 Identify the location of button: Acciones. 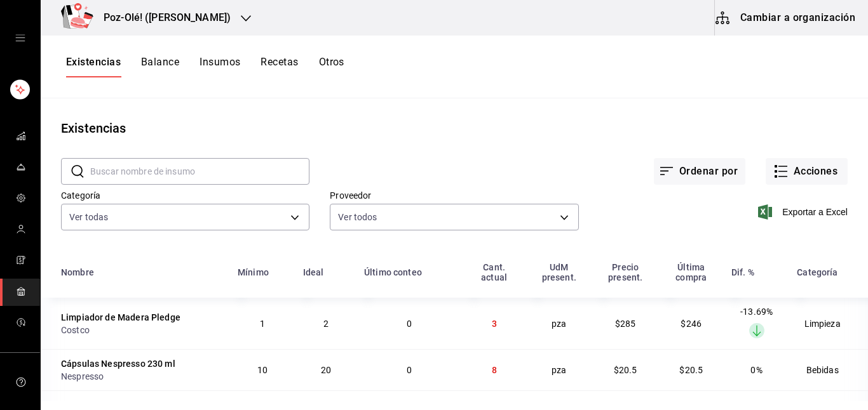
(807, 172).